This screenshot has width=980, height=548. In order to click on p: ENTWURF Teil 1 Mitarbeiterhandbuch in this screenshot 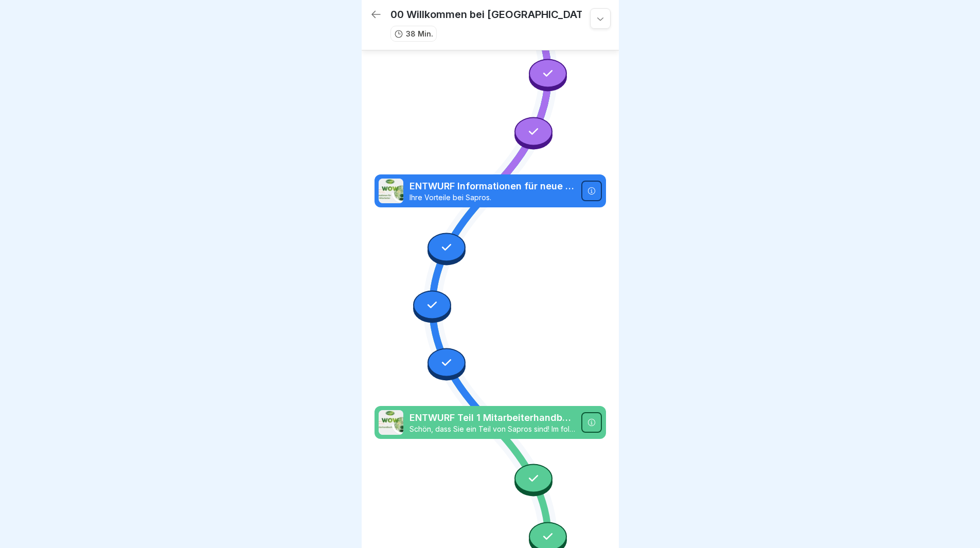, I will do `click(493, 418)`.